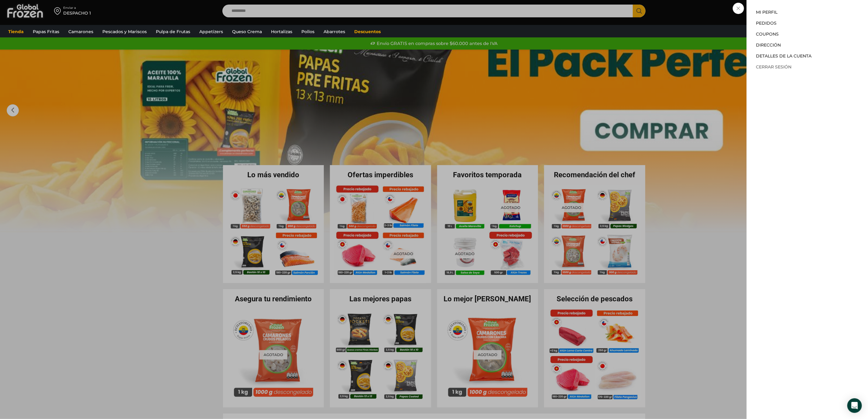 The width and height of the screenshot is (868, 419). What do you see at coordinates (247, 32) in the screenshot?
I see `a: Queso Crema` at bounding box center [247, 32].